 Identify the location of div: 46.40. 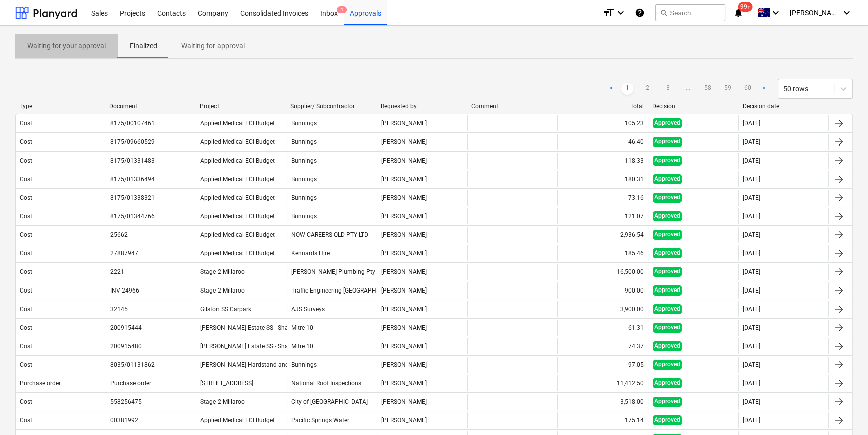
(602, 142).